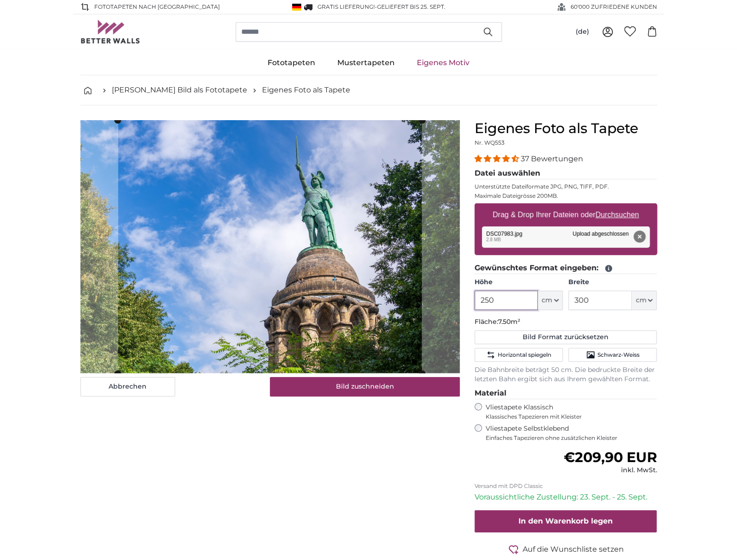  I want to click on button: (de), so click(582, 32).